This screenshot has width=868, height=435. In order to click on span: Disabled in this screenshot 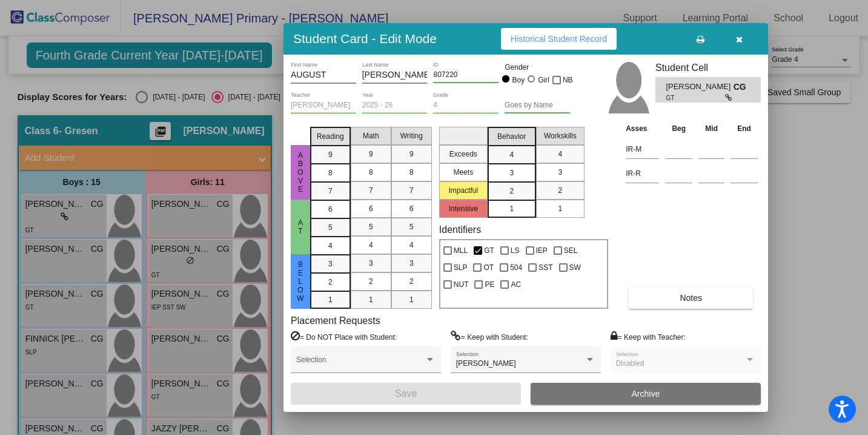, I will do `click(630, 363)`.